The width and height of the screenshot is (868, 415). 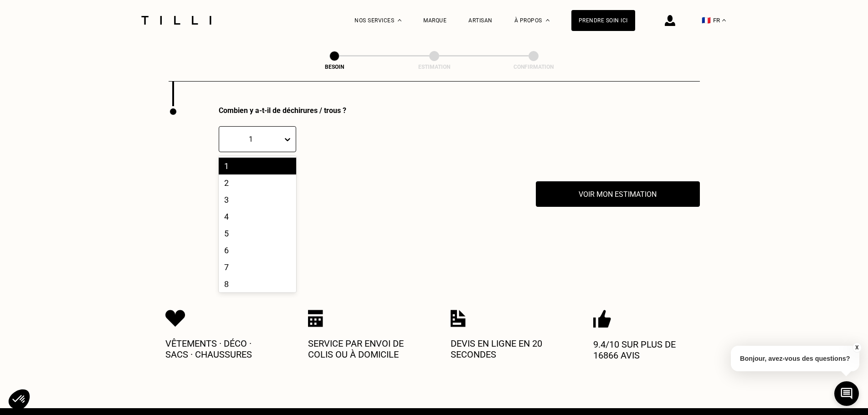 I want to click on div: 8, so click(x=257, y=284).